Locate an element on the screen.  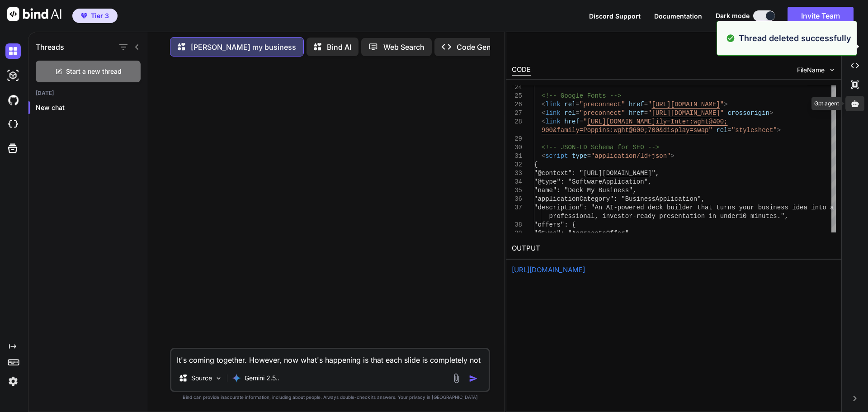
div: CODE is located at coordinates (521, 70).